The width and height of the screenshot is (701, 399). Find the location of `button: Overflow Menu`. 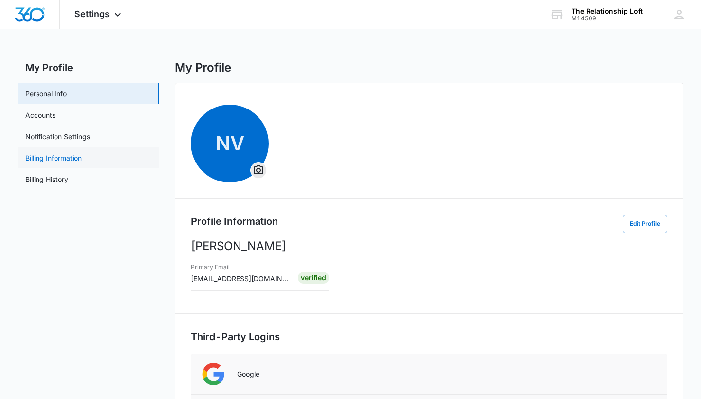

button: Overflow Menu is located at coordinates (259, 170).